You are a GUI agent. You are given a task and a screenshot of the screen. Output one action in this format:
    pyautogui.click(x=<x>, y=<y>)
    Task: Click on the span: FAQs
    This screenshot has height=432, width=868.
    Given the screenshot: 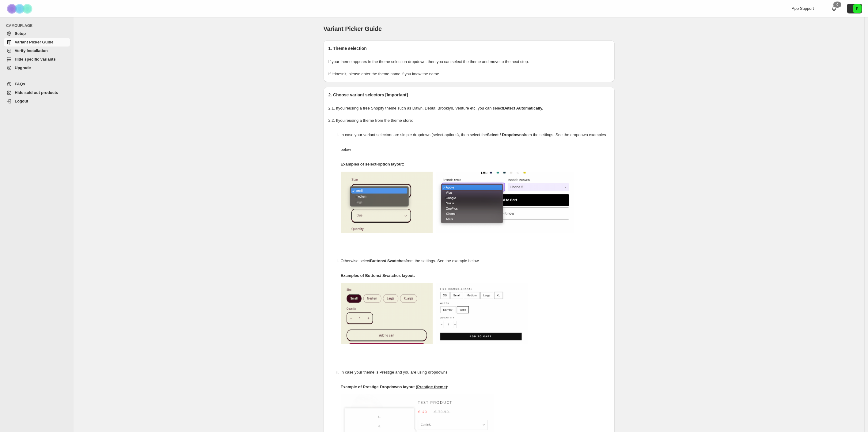 What is the action you would take?
    pyautogui.click(x=20, y=84)
    